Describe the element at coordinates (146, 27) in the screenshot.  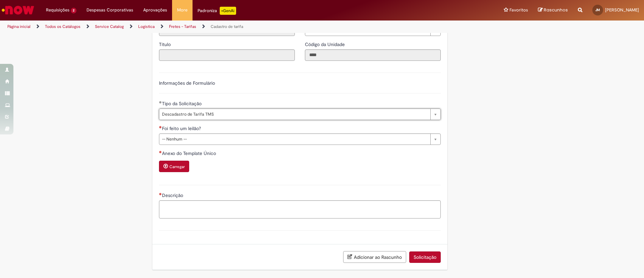
I see `a: Logistica` at that location.